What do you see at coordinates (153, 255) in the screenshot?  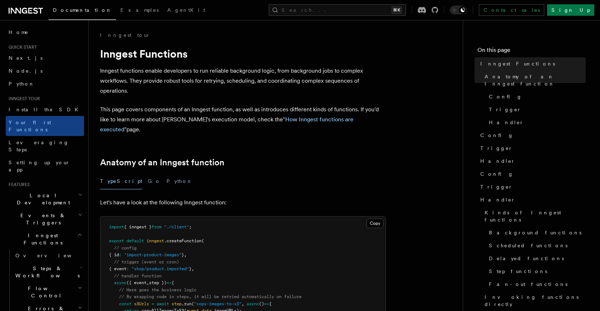 I see `span: "import-product-images"` at bounding box center [153, 255].